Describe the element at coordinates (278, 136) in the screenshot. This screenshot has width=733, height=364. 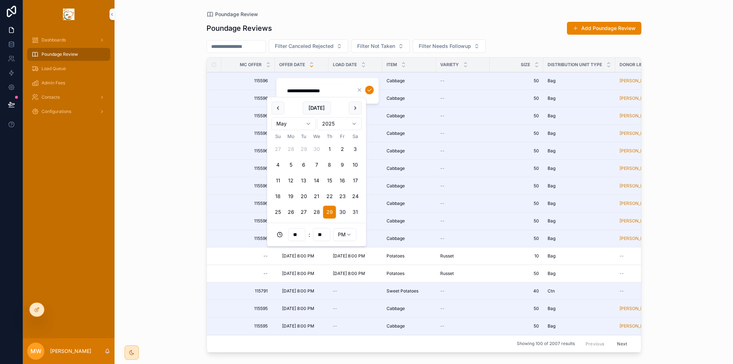
I see `th: Sunday` at that location.